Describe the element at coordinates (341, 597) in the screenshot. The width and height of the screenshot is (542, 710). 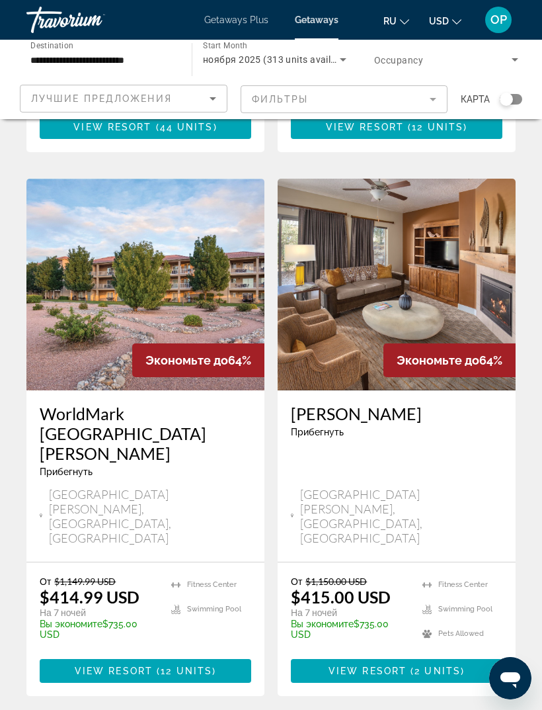
I see `p: $415.00 USD` at that location.